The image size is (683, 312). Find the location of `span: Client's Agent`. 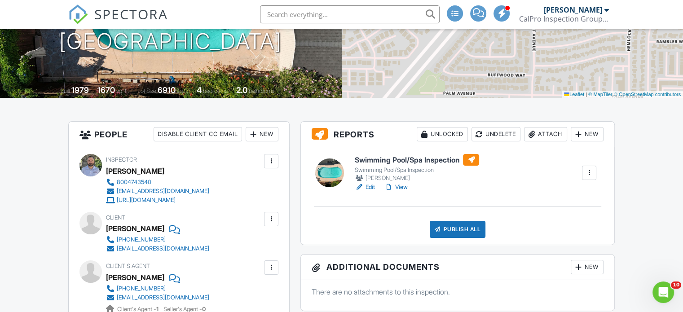

span: Client's Agent is located at coordinates (128, 266).